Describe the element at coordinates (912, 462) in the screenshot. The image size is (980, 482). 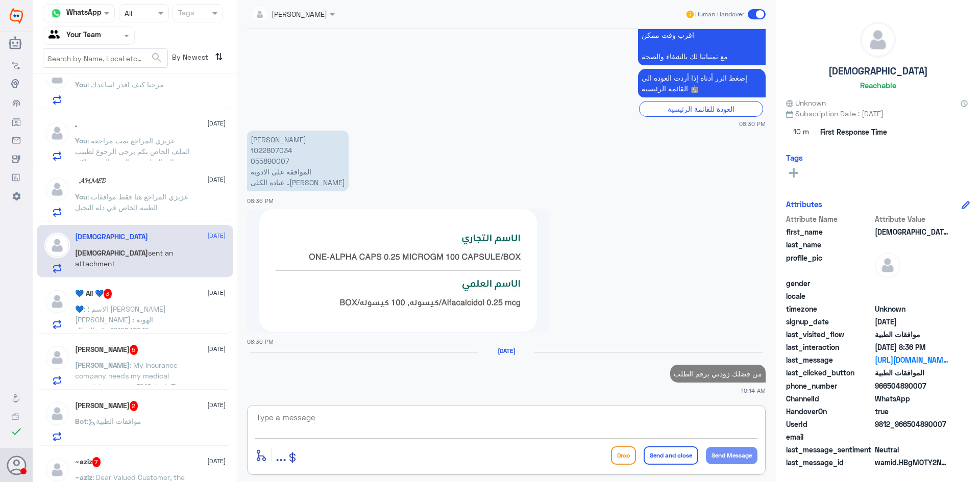
I see `span: wamid.HBgMOTY2NTA0ODkwMDA3FQIAEhgUM0E0QjE5NkE5N0ZGNzkxMjQwNTcA` at that location.